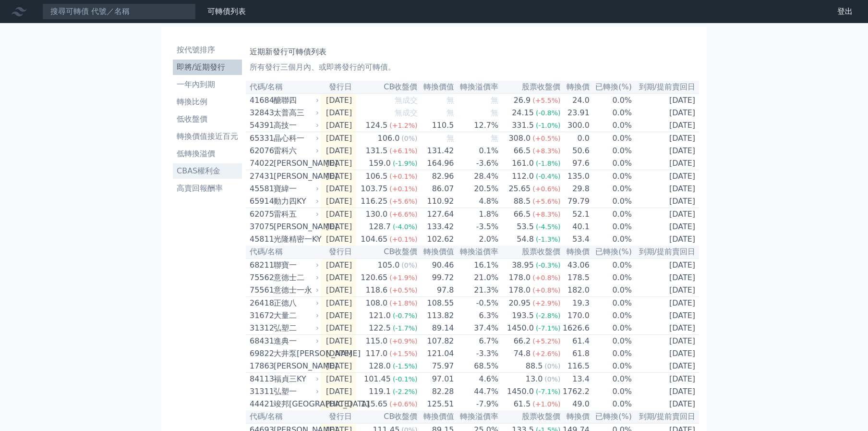 The image size is (868, 431). What do you see at coordinates (260, 328) in the screenshot?
I see `div: 31312` at bounding box center [260, 328].